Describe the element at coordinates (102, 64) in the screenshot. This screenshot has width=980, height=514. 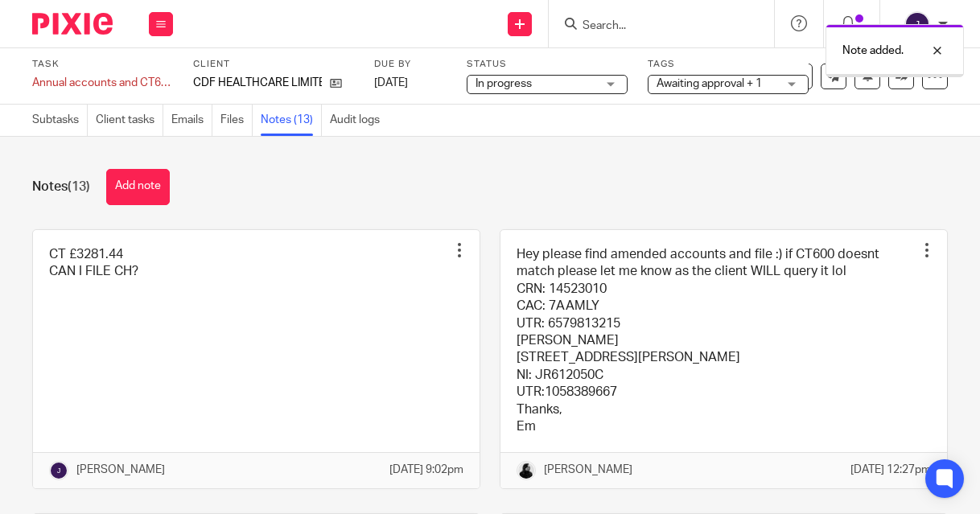
I see `label: Task` at that location.